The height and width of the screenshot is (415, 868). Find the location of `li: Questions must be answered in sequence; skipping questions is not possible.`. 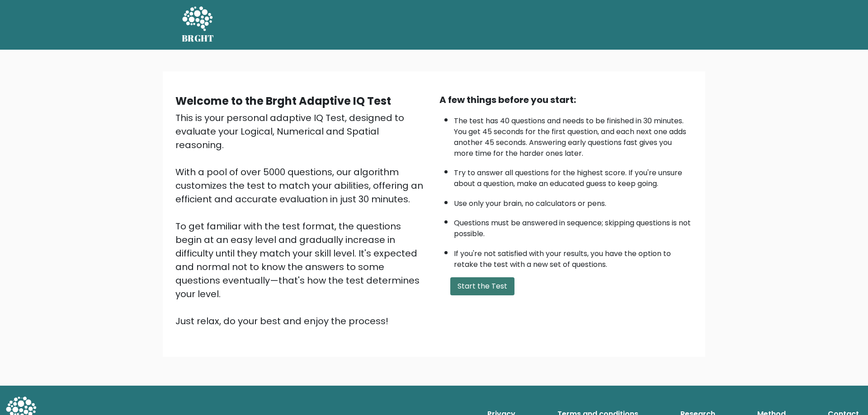

li: Questions must be answered in sequence; skipping questions is not possible. is located at coordinates (573, 226).